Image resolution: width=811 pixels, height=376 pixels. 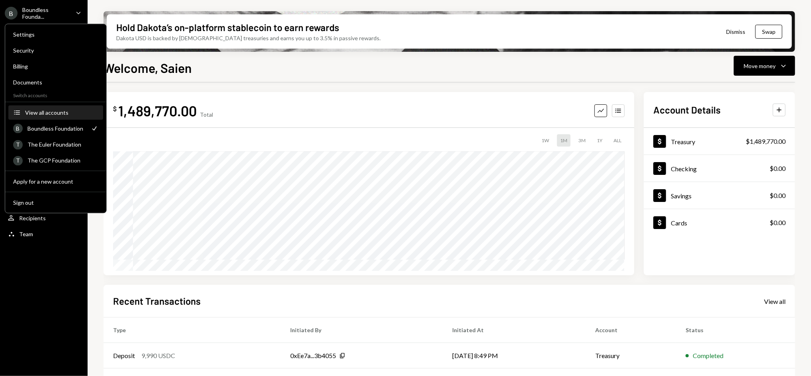 What do you see at coordinates (63, 144) in the screenshot?
I see `div: The Euler Foundation` at bounding box center [63, 144].